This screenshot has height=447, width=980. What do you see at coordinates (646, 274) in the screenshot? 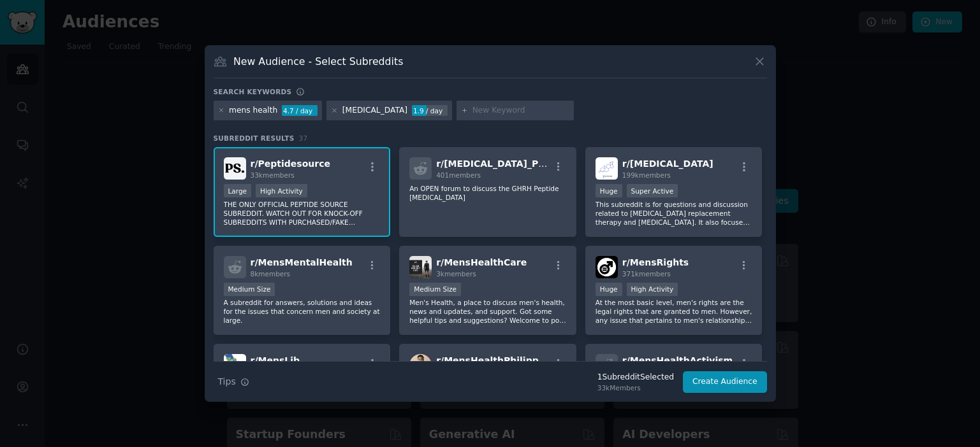
I see `span: 371k members` at bounding box center [646, 274].